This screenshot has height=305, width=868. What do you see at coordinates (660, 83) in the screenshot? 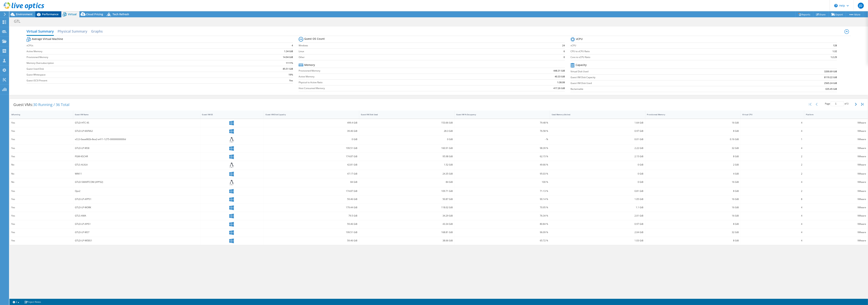
I see `label: Guest VM Disk Used` at bounding box center [660, 83].